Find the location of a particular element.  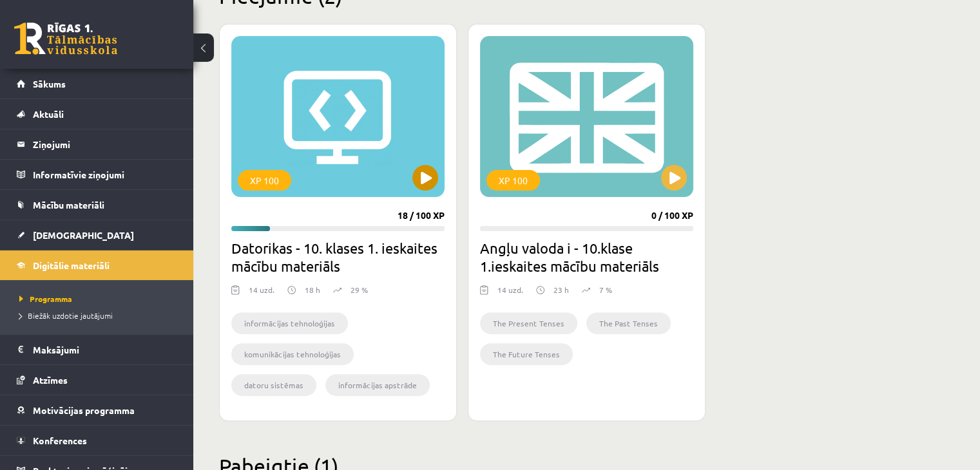

a: Mācību materiāli is located at coordinates (97, 205).